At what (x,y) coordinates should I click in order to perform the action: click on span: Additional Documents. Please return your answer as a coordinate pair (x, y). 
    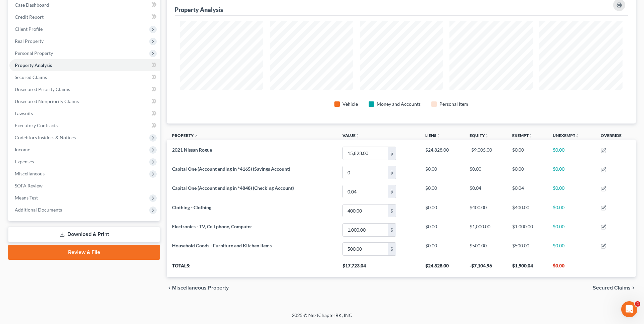
    Looking at the image, I should click on (38, 210).